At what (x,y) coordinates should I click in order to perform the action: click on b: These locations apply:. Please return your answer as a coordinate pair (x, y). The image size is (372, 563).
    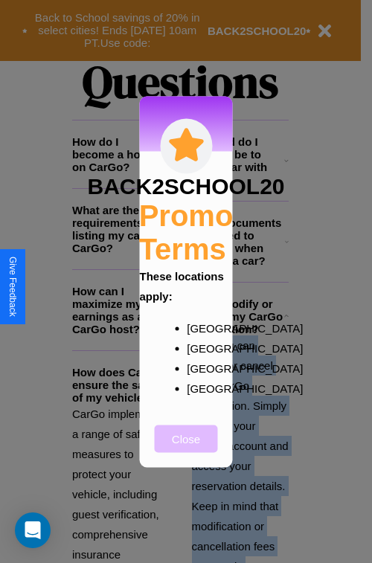
    Looking at the image, I should click on (181, 285).